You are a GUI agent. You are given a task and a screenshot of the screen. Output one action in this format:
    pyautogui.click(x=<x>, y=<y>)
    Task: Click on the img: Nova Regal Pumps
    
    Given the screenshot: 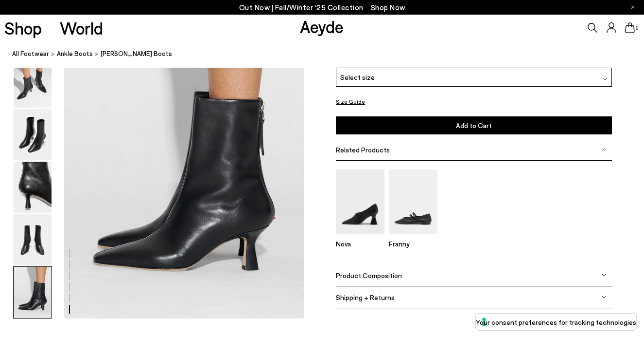 What is the action you would take?
    pyautogui.click(x=361, y=202)
    